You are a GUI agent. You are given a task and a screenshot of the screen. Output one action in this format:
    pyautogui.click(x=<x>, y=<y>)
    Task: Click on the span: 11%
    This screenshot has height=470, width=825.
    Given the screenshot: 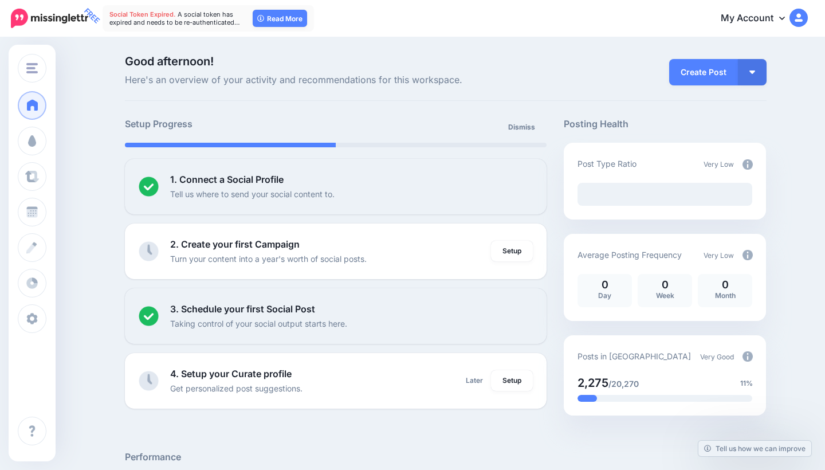 What is the action you would take?
    pyautogui.click(x=746, y=383)
    